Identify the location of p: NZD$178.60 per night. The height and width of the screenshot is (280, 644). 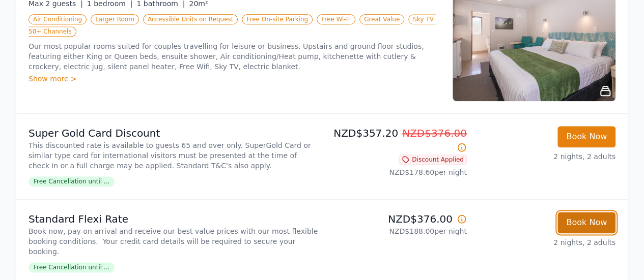
(397, 172).